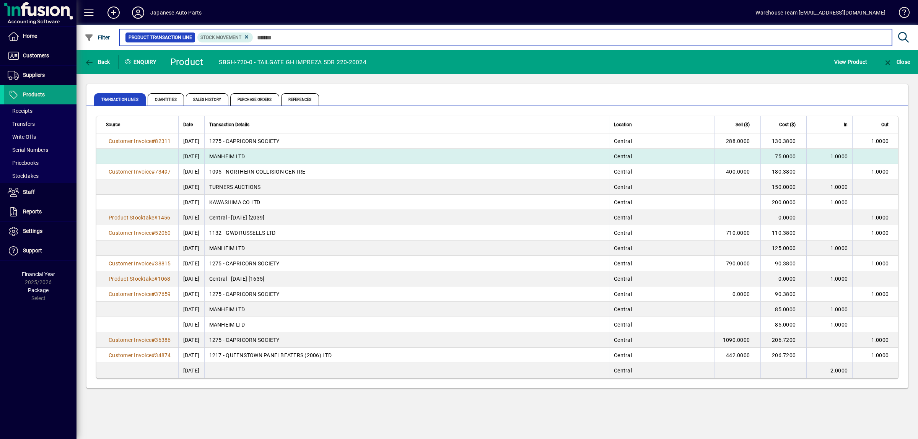  What do you see at coordinates (163, 294) in the screenshot?
I see `span: 37659` at bounding box center [163, 294].